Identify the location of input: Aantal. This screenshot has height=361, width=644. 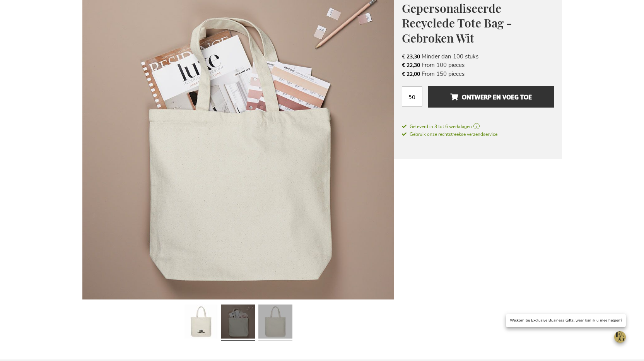
(412, 97).